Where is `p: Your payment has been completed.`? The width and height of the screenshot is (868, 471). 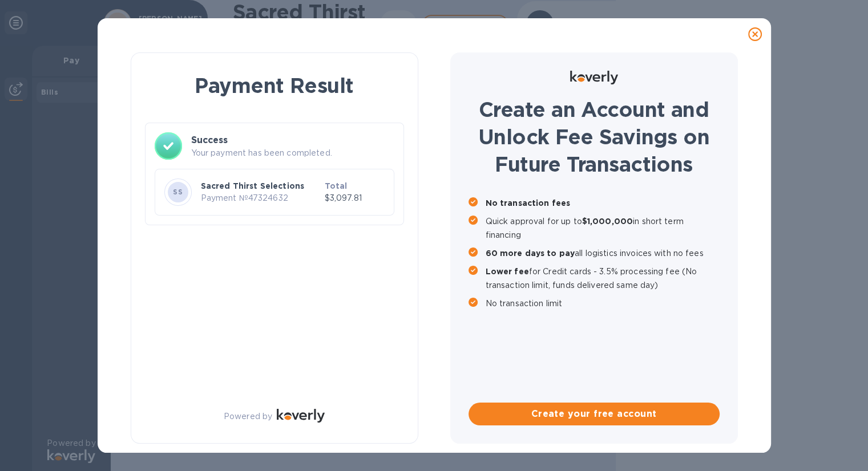 p: Your payment has been completed. is located at coordinates (293, 153).